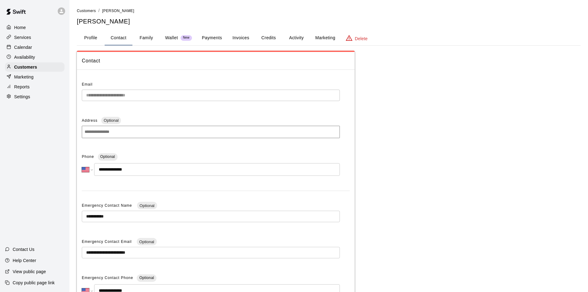 Image resolution: width=588 pixels, height=292 pixels. I want to click on button: Family, so click(146, 38).